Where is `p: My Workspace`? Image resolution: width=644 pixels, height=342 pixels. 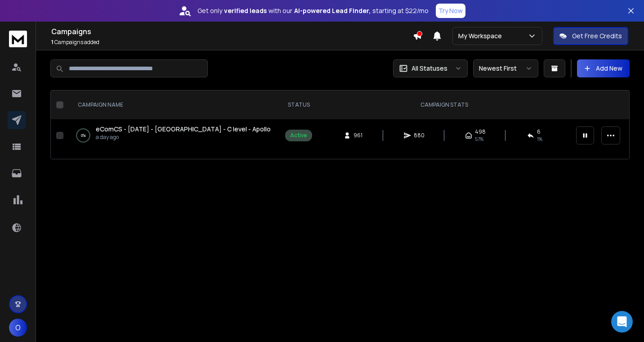
p: My Workspace is located at coordinates (481, 36).